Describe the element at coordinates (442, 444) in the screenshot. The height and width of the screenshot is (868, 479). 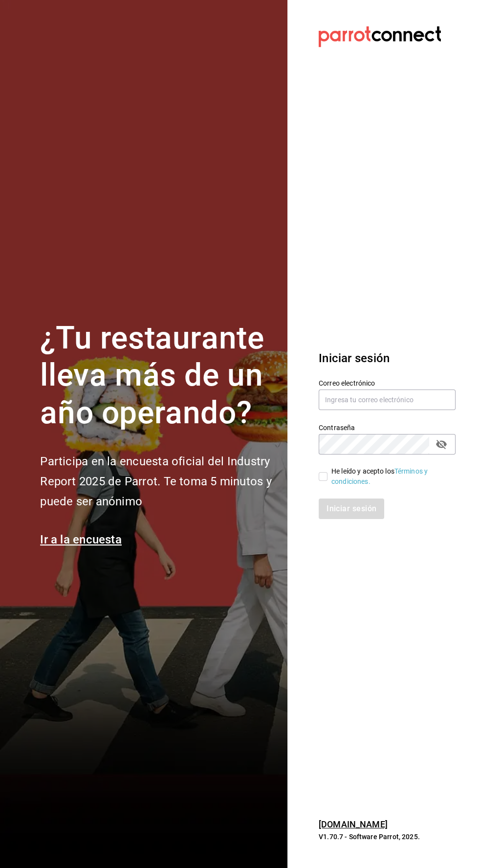
I see `button: campo de contraseña` at that location.